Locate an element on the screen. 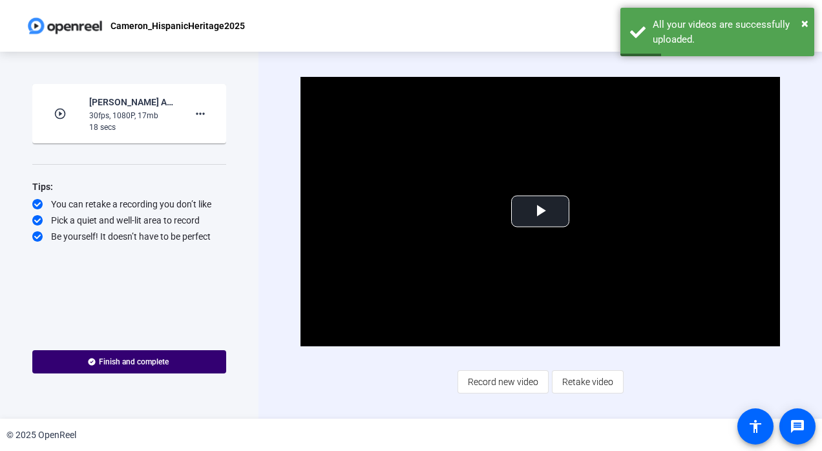 This screenshot has width=822, height=451. div: Tips: is located at coordinates (129, 187).